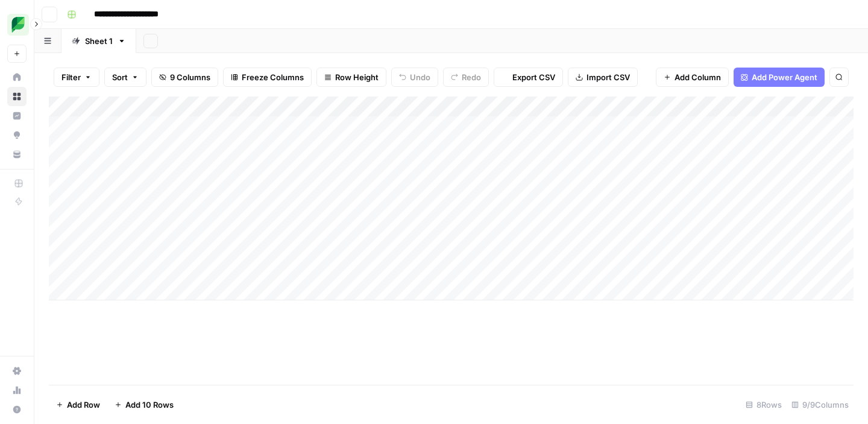  I want to click on div: 9/9 Columns, so click(820, 405).